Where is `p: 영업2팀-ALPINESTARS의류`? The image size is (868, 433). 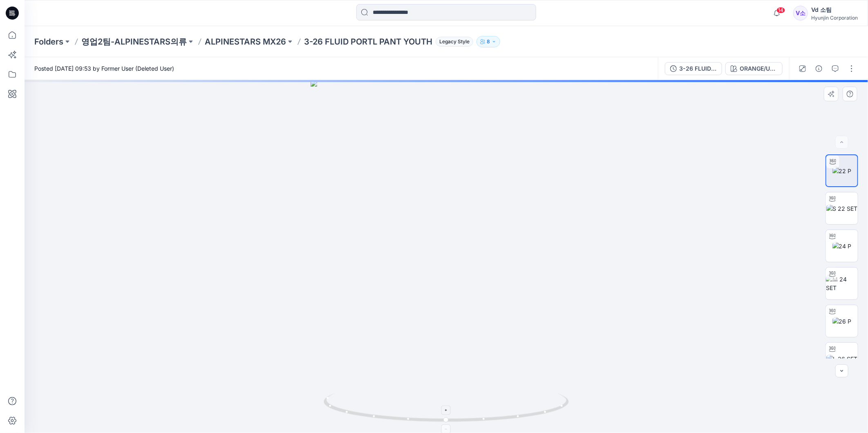
p: 영업2팀-ALPINESTARS의류 is located at coordinates (134, 42).